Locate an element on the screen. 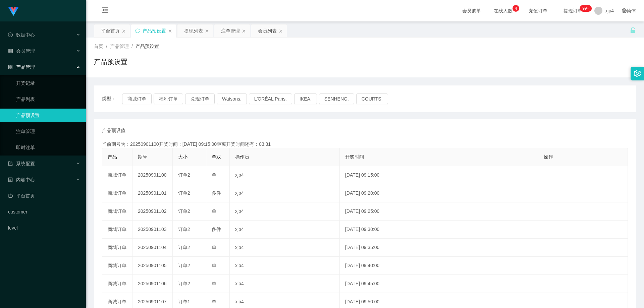 The height and width of the screenshot is (308, 644). span: 会员管理 is located at coordinates (21, 51).